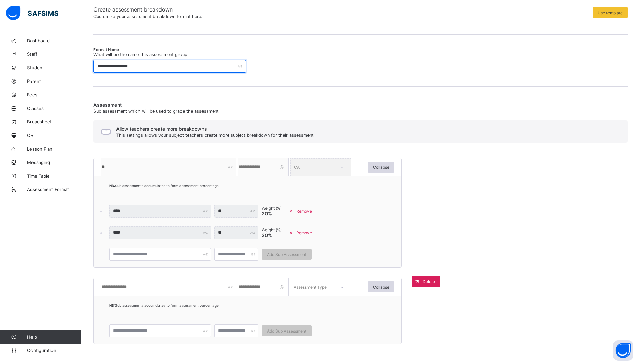 The width and height of the screenshot is (640, 364). Describe the element at coordinates (148, 16) in the screenshot. I see `span: Customize your assessment breakdown format here.` at that location.